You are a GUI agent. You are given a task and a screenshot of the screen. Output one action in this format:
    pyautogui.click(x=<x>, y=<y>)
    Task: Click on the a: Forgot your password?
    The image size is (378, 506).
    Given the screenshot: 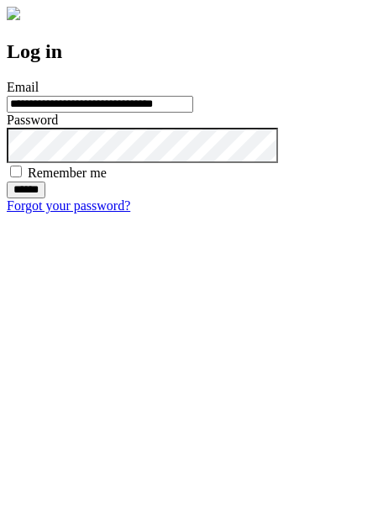 What is the action you would take?
    pyautogui.click(x=68, y=205)
    